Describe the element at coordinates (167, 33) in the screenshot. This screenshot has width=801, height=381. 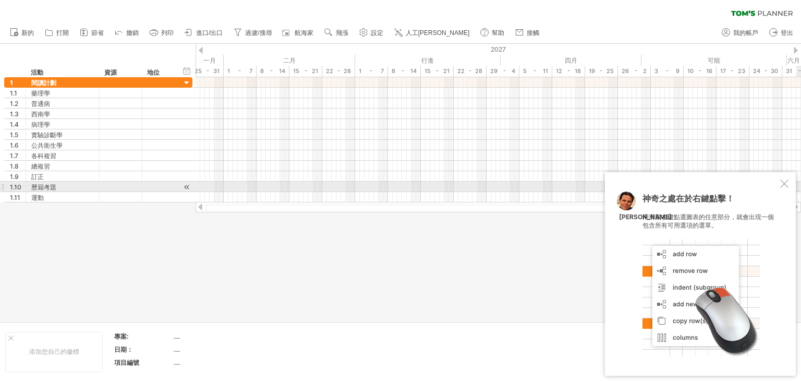
I see `font: 列印` at that location.